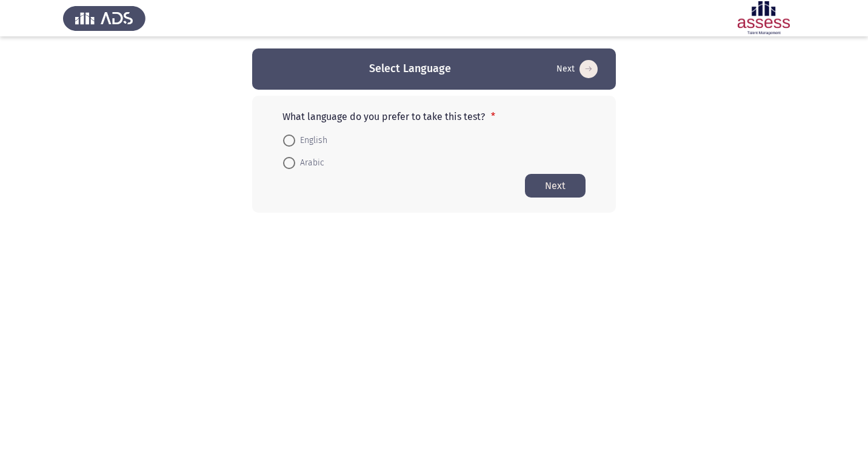  I want to click on img: Assessment logo of ASSESS Employability - EBI, so click(764, 18).